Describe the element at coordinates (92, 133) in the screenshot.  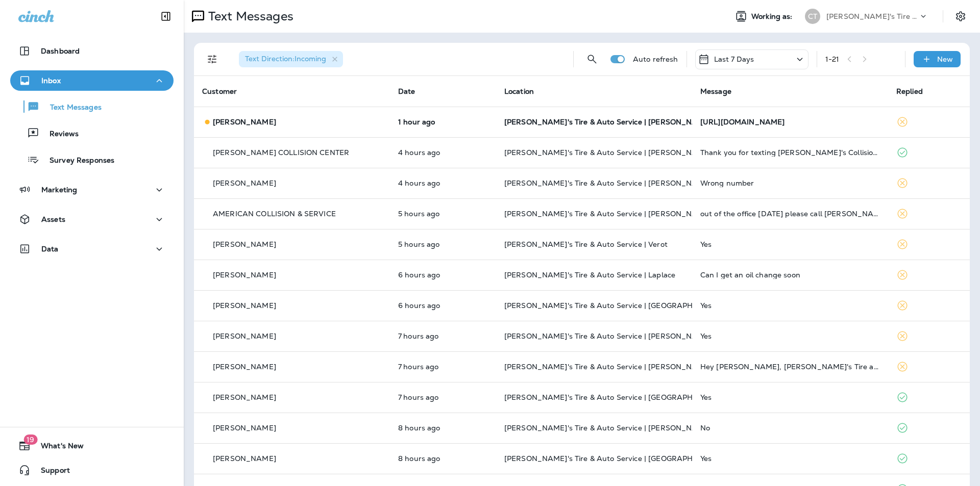
I see `button: Reviews` at that location.